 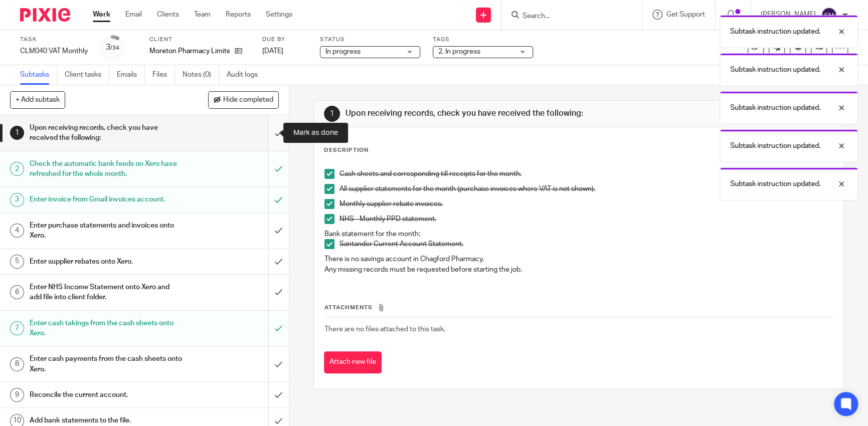 I want to click on p: Santander Current Account Statement., so click(x=587, y=244).